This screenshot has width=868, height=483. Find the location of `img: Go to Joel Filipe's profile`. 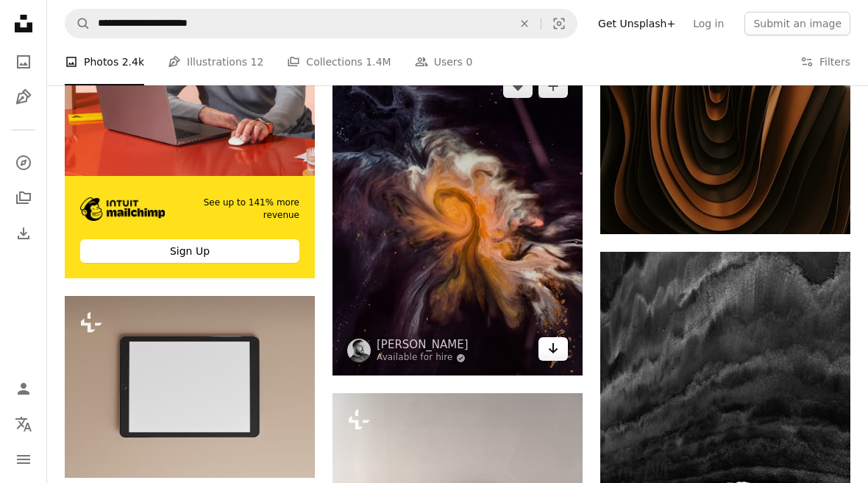

img: Go to Joel Filipe's profile is located at coordinates (359, 350).